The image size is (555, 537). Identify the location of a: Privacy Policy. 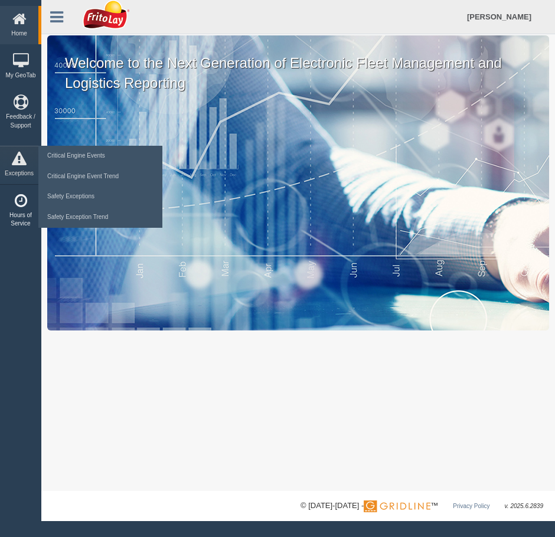
(471, 506).